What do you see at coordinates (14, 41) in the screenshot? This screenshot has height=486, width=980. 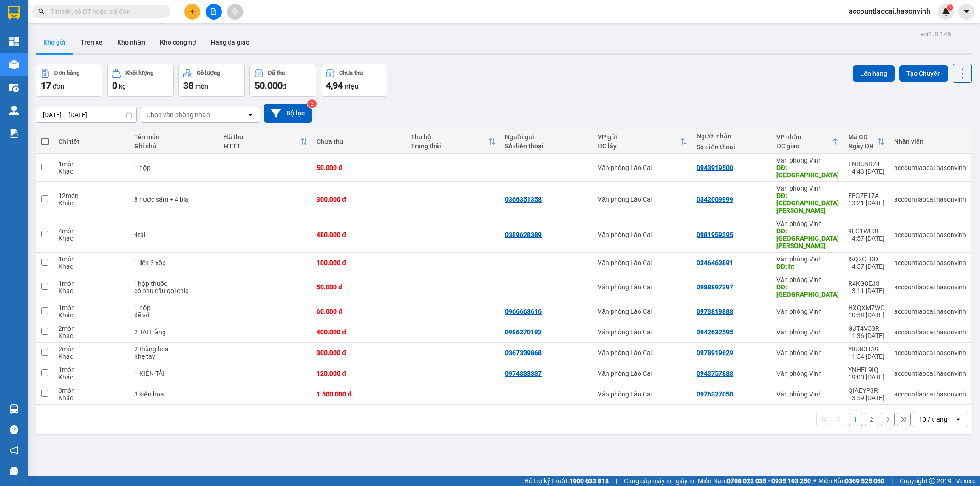 I see `img: dashboard-icon` at bounding box center [14, 41].